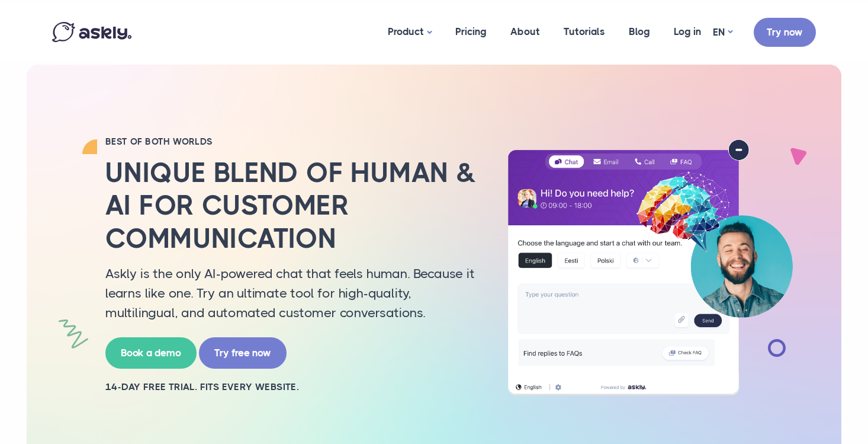  Describe the element at coordinates (410, 32) in the screenshot. I see `a: Product` at that location.